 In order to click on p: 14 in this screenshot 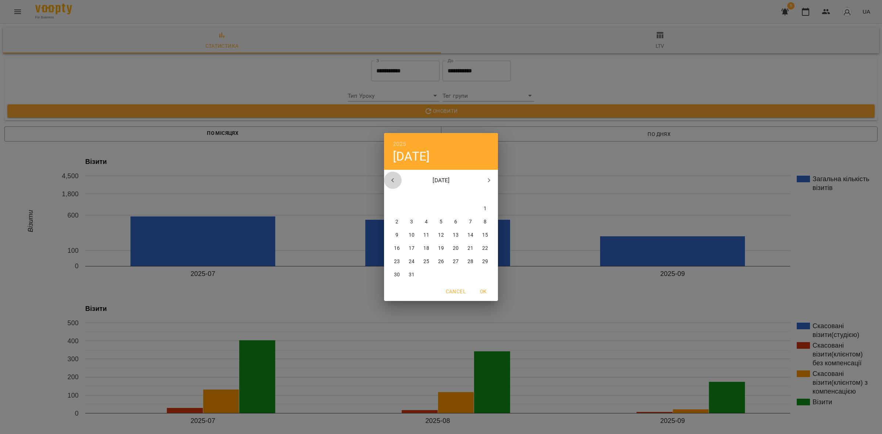, I will do `click(470, 235)`.